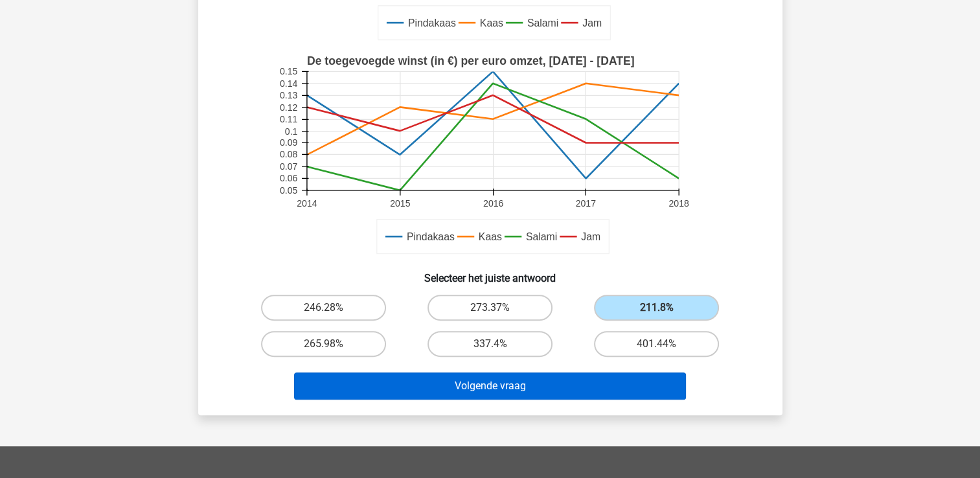 This screenshot has width=980, height=478. Describe the element at coordinates (307, 204) in the screenshot. I see `text: 2014` at that location.